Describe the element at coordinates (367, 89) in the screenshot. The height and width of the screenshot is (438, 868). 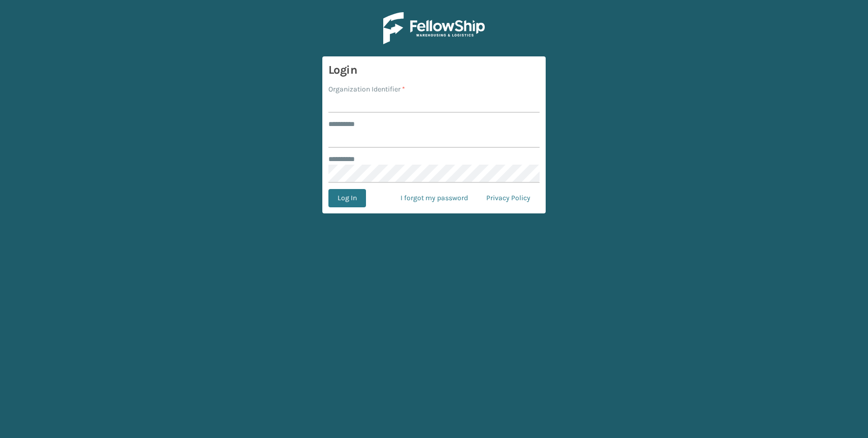
I see `label: Organization Identifier` at that location.